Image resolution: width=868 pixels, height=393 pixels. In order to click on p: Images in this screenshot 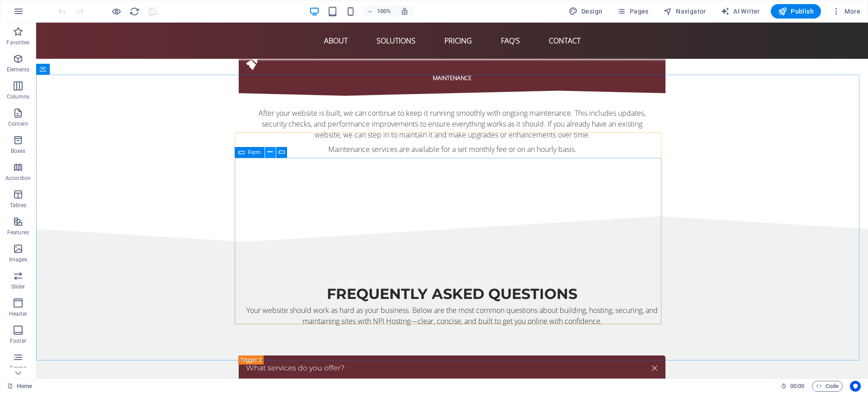, I will do `click(18, 260)`.